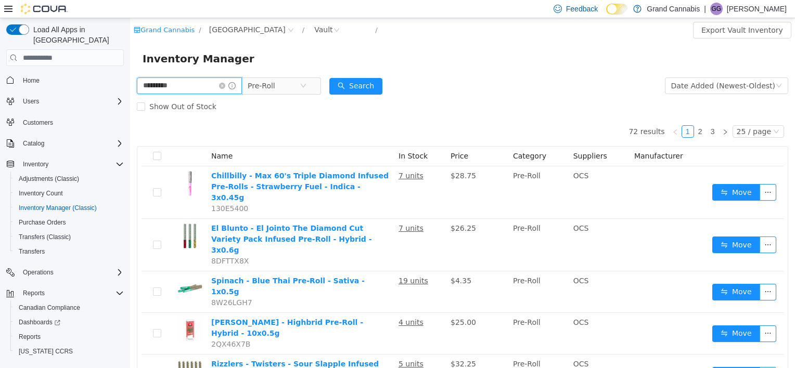 The image size is (795, 368). What do you see at coordinates (624, 113) in the screenshot?
I see `div: 25 / page` at bounding box center [624, 113].